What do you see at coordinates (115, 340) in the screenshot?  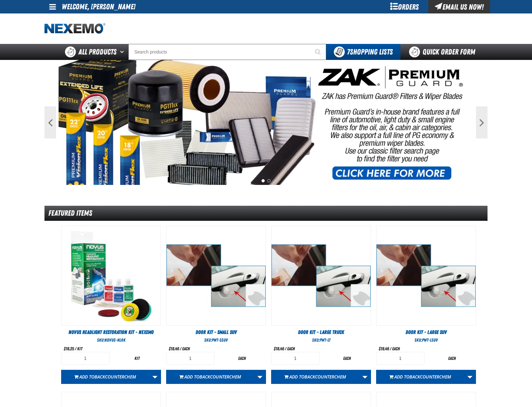 I see `span: NOVUS-HLRK` at bounding box center [115, 340].